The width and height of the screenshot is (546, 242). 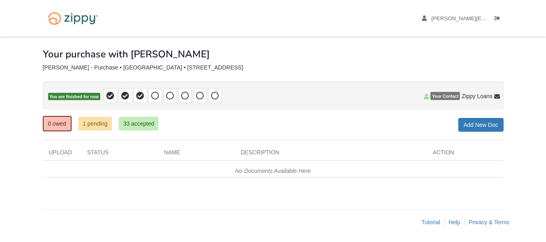 What do you see at coordinates (489, 222) in the screenshot?
I see `a: Privacy & Terms` at bounding box center [489, 222].